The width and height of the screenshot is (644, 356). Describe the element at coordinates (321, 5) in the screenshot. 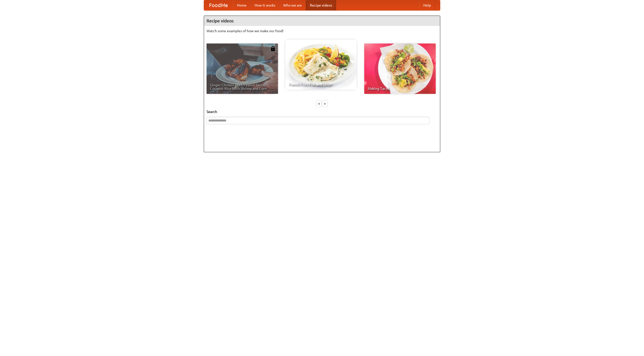

I see `a: Recipe videos` at that location.